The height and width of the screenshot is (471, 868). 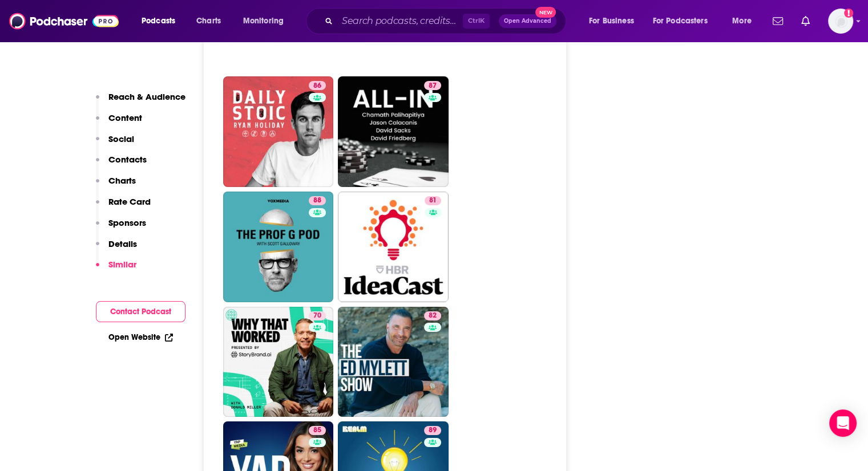 What do you see at coordinates (433, 430) in the screenshot?
I see `span: 89` at bounding box center [433, 430].